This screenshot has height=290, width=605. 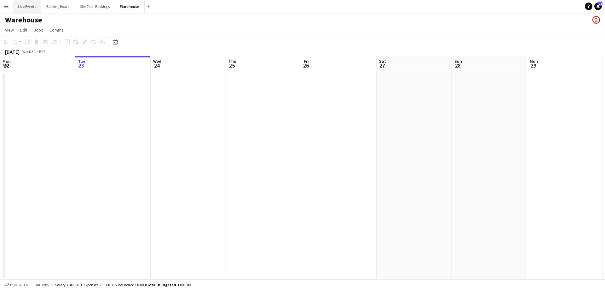 What do you see at coordinates (9, 30) in the screenshot?
I see `a: View` at bounding box center [9, 30].